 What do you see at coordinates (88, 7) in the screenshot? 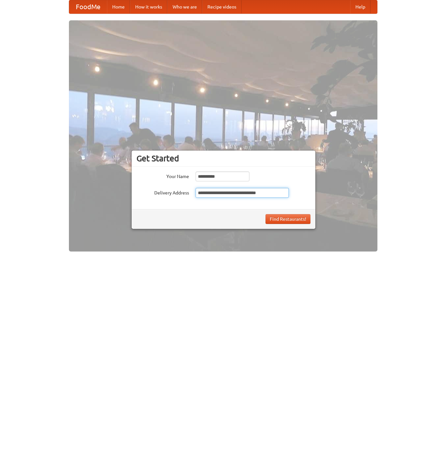
I see `a: FoodMe` at bounding box center [88, 7].